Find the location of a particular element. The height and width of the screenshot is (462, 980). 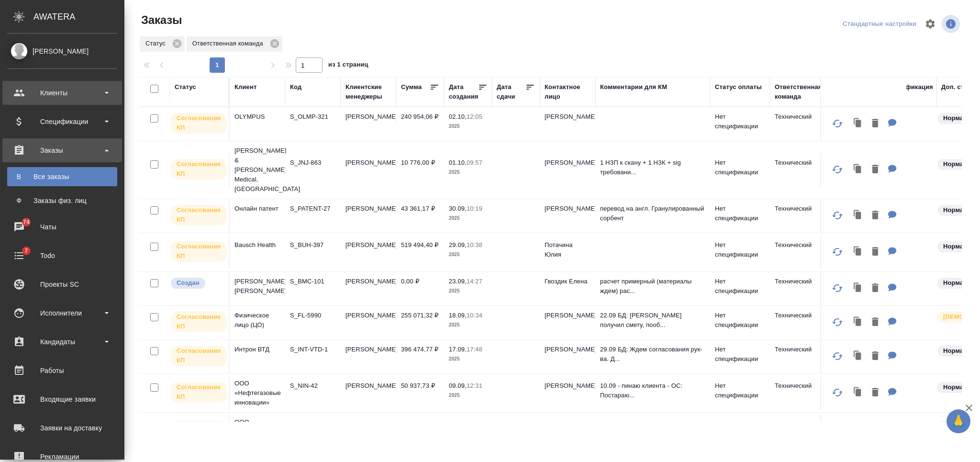

span: из 1 страниц is located at coordinates (348, 66).